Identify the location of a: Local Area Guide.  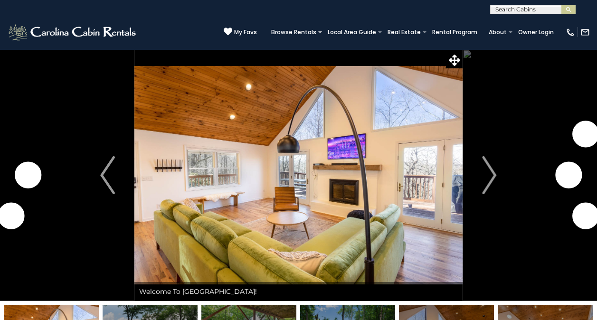
(352, 32).